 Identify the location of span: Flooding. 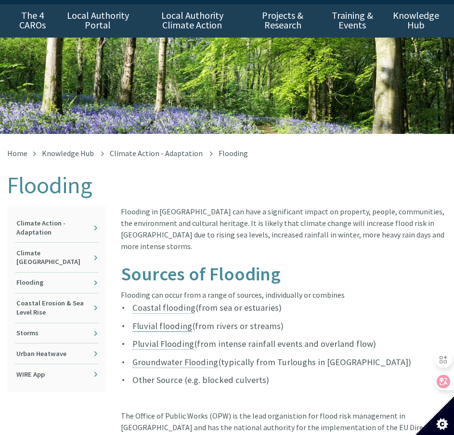
(233, 153).